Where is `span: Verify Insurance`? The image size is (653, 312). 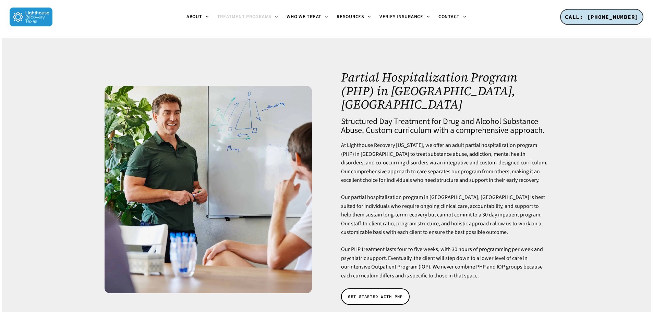
span: Verify Insurance is located at coordinates (401, 17).